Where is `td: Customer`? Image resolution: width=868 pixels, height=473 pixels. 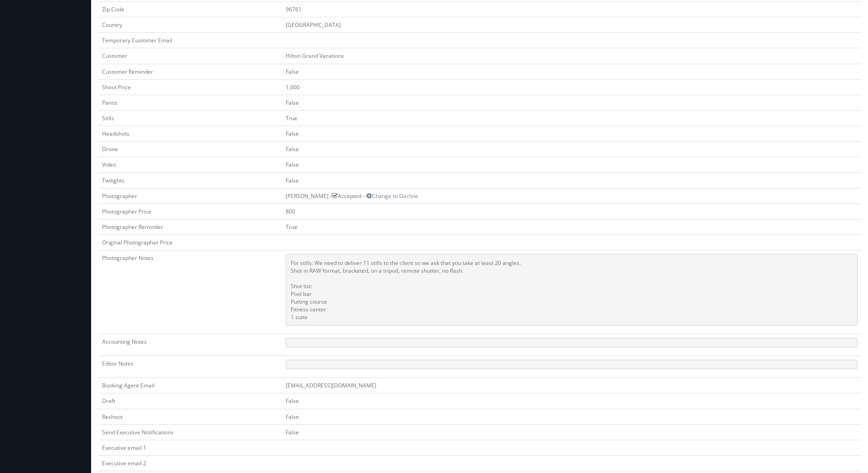 td: Customer is located at coordinates (190, 56).